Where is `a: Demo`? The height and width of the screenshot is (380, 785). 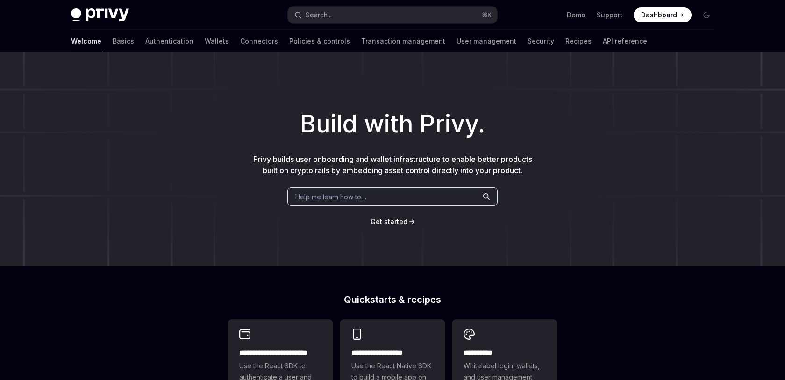
a: Demo is located at coordinates (576, 15).